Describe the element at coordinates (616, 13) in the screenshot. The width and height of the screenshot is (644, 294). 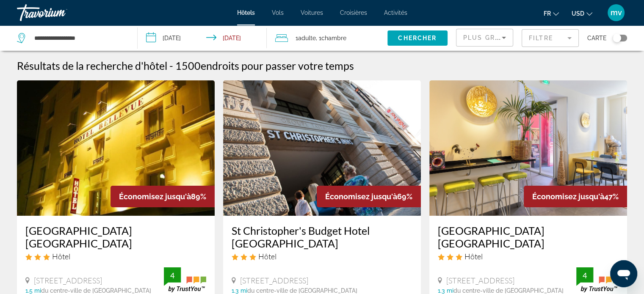
I see `span: mv` at that location.